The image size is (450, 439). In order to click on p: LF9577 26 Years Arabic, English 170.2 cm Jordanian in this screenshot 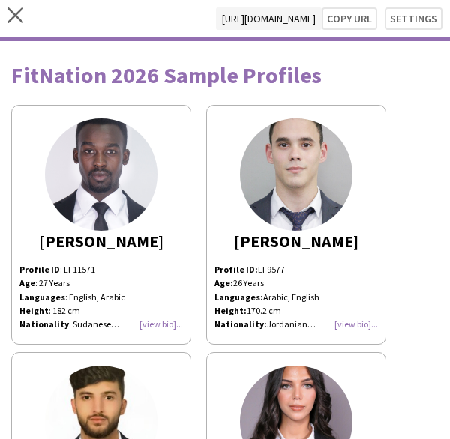, I will do `click(296, 297)`.